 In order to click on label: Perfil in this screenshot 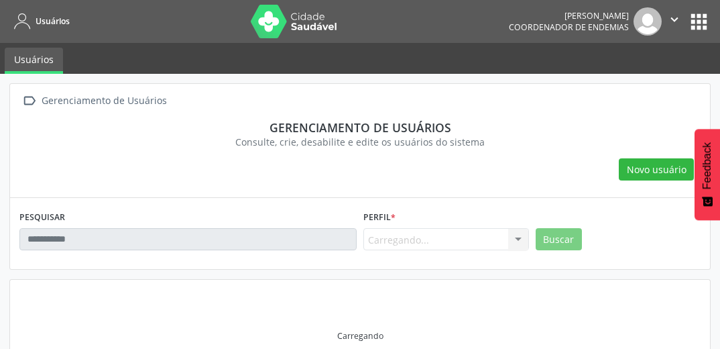, I will do `click(380, 217)`.